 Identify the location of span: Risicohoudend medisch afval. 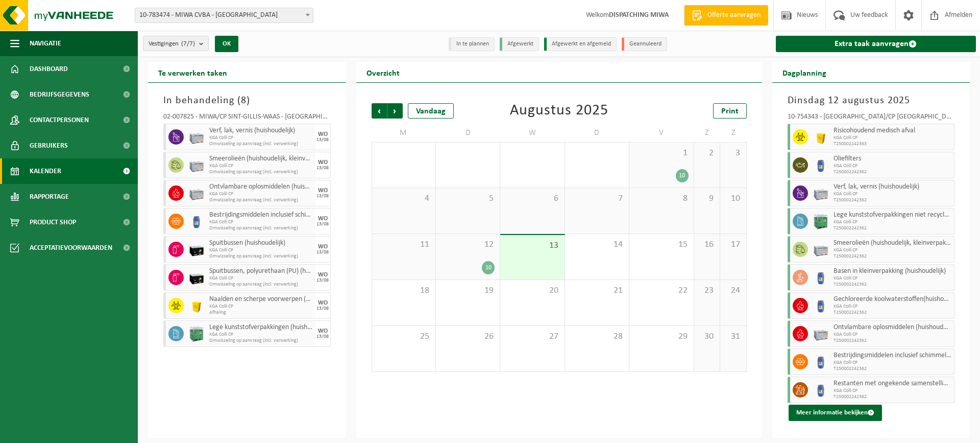
(893, 131).